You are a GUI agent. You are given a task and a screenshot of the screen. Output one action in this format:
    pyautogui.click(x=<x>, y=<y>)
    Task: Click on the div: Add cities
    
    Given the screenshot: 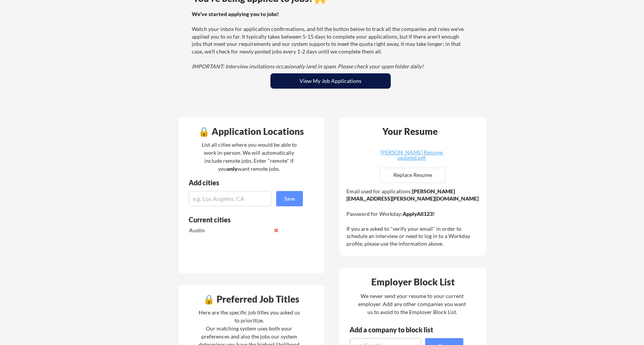 What is the action you would take?
    pyautogui.click(x=247, y=183)
    